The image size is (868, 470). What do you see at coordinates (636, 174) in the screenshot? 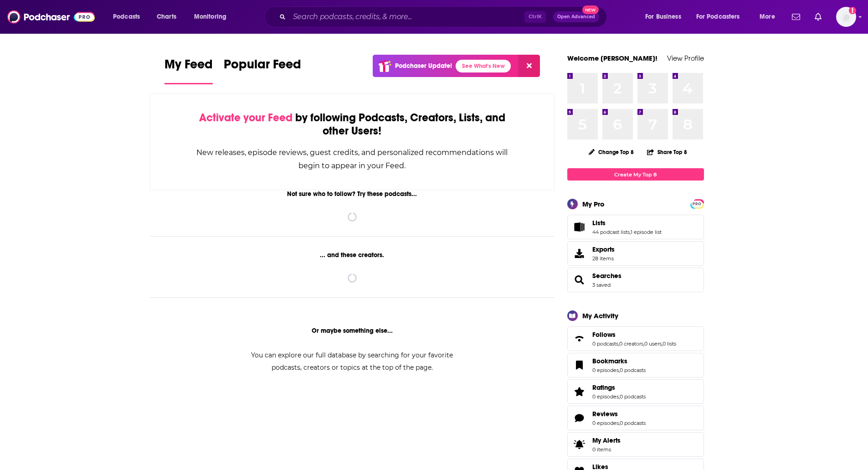
I see `a: Create My Top 8` at bounding box center [636, 174].